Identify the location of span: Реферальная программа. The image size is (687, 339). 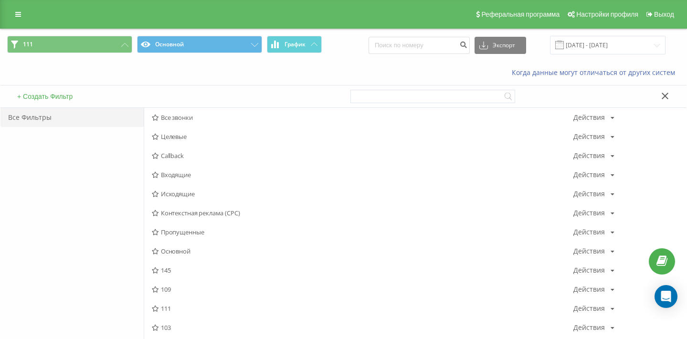
(521, 14).